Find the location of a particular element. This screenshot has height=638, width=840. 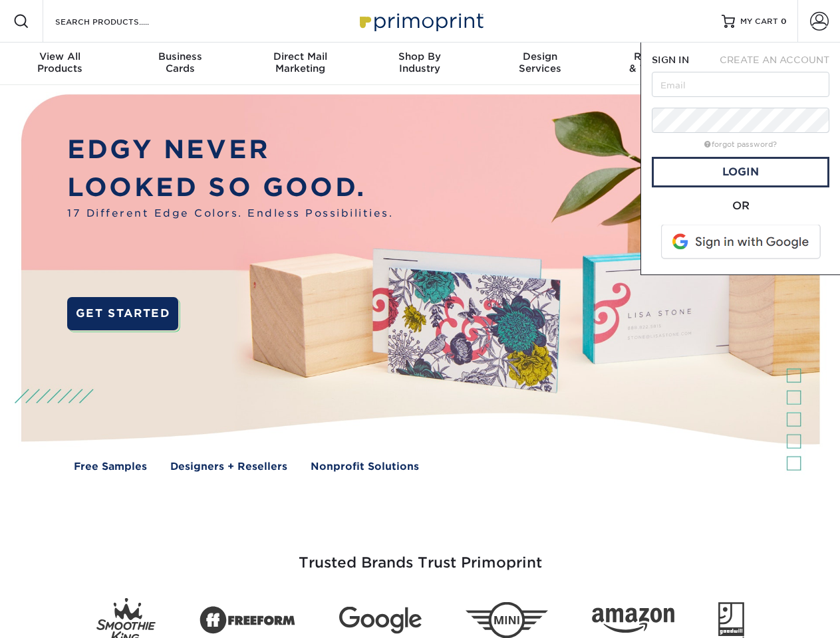

span: SIGN IN is located at coordinates (670, 60).